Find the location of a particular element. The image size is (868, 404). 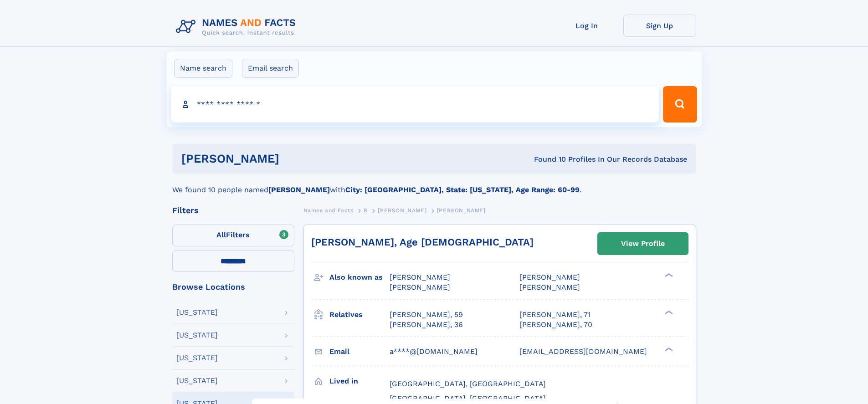

div: Found 10 Profiles In Our Records Database is located at coordinates (547, 160).